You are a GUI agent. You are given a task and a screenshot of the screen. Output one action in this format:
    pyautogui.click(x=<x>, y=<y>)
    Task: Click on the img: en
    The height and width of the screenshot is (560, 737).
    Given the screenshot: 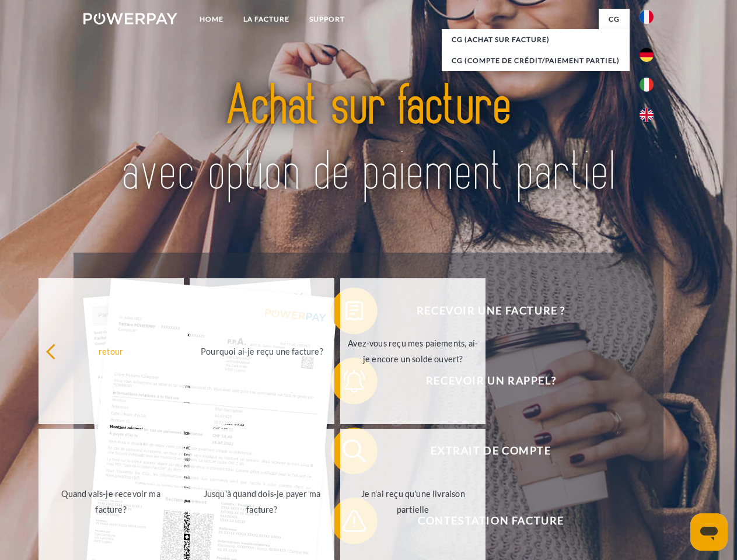 What is the action you would take?
    pyautogui.click(x=646, y=115)
    